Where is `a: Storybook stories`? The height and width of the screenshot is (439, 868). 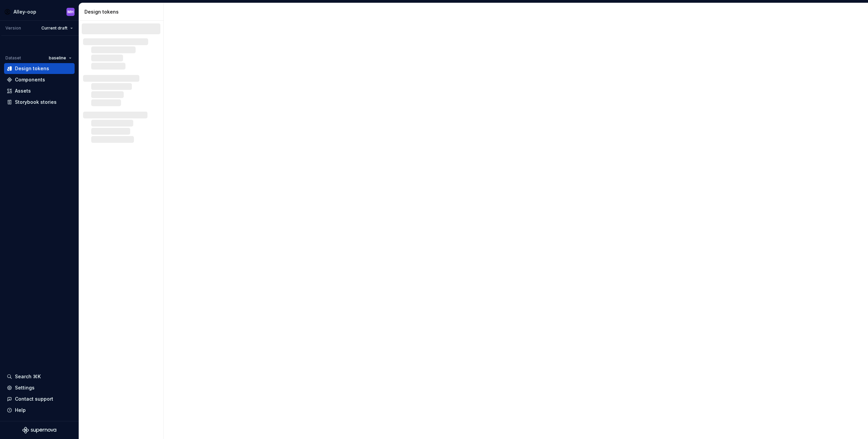
a: Storybook stories is located at coordinates (39, 102).